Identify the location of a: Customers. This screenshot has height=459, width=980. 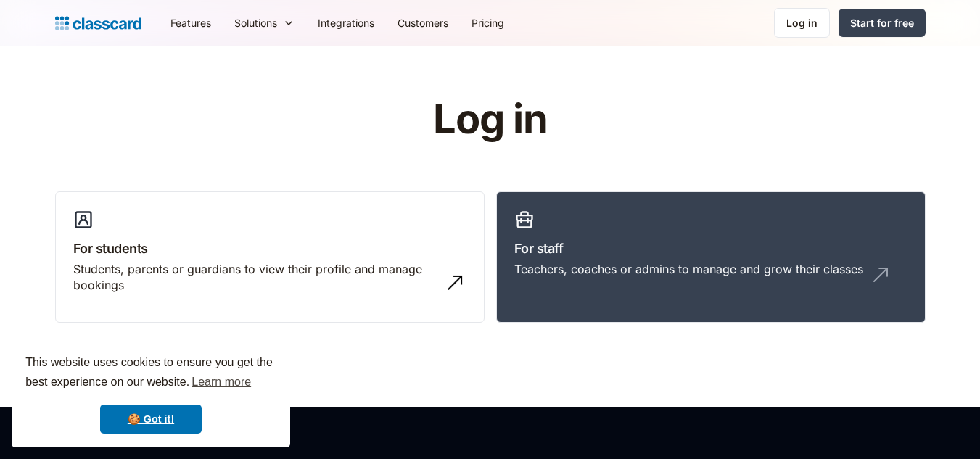
(423, 23).